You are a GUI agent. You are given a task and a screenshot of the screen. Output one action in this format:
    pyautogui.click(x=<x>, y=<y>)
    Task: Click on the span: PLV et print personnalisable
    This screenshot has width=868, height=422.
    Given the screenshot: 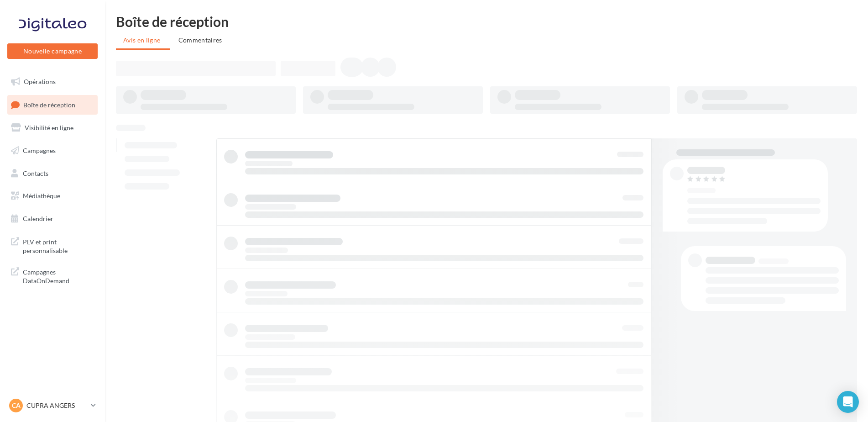 What is the action you would take?
    pyautogui.click(x=59, y=245)
    